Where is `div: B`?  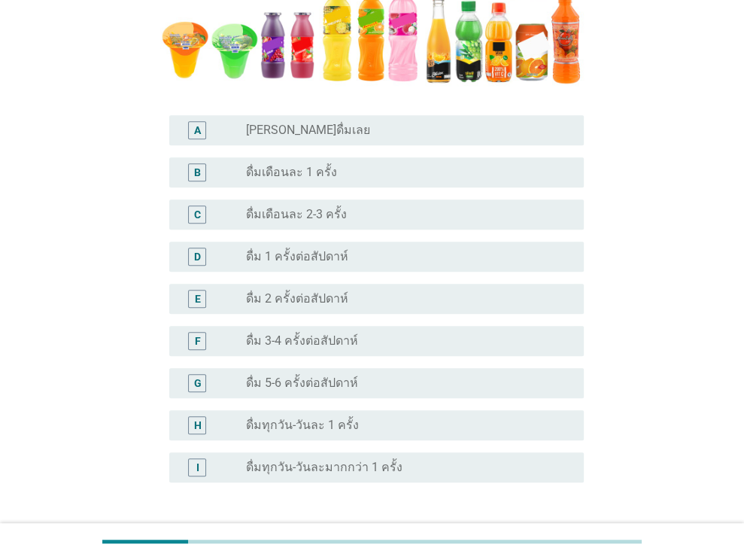 div: B is located at coordinates (197, 172).